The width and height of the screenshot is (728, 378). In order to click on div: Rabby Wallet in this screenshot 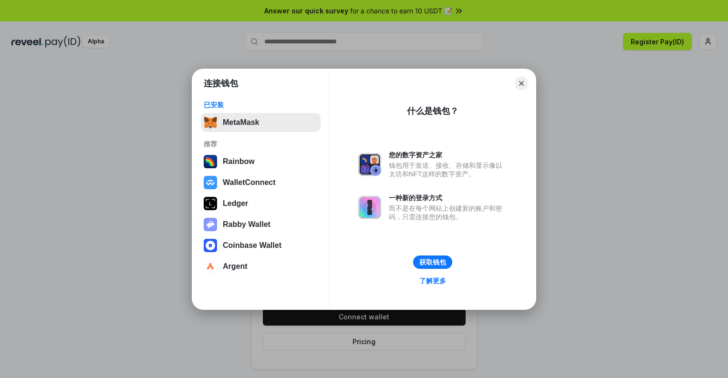, I will do `click(246, 225)`.